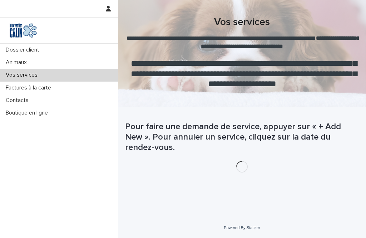 This screenshot has height=238, width=366. I want to click on p: Contacts, so click(19, 100).